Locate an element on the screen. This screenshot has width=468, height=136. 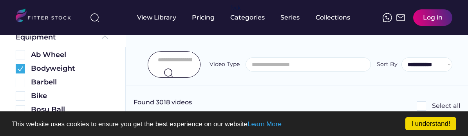
p: This website uses cookies to ensure you get the best experience on our website is located at coordinates (234, 124).